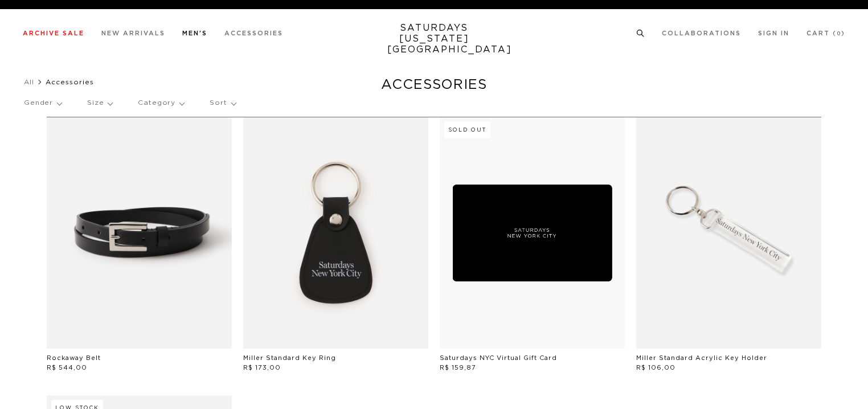  What do you see at coordinates (701, 33) in the screenshot?
I see `a: Collaborations` at bounding box center [701, 33].